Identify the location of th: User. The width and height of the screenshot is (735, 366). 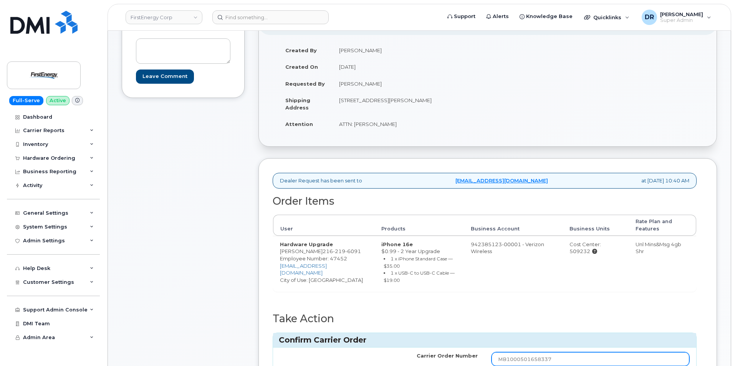
(324, 225).